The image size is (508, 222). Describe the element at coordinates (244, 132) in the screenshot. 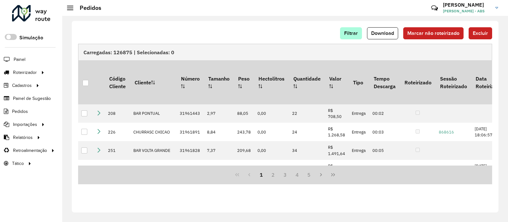

I see `td: 243,78` at that location.